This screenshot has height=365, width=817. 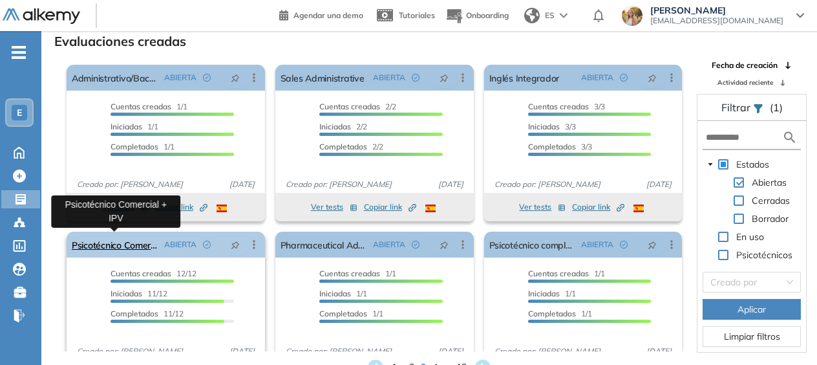 What do you see at coordinates (120, 41) in the screenshot?
I see `h3: Evaluaciones creadas` at bounding box center [120, 41].